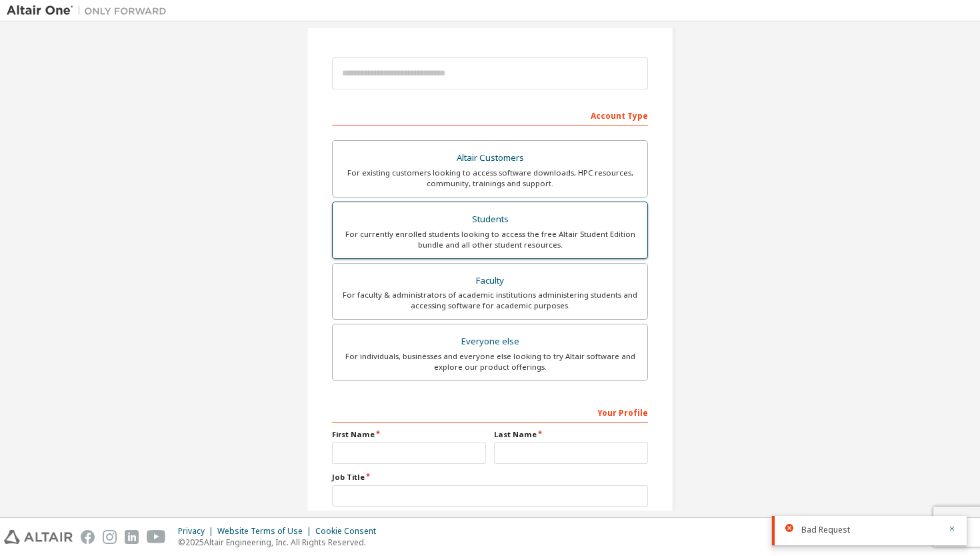 The height and width of the screenshot is (556, 980). What do you see at coordinates (109, 536) in the screenshot?
I see `img: instagram.svg` at bounding box center [109, 536].